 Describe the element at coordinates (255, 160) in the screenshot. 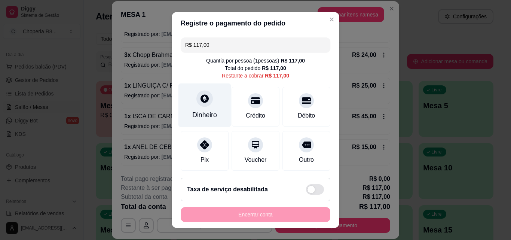

I see `div: Voucher` at that location.